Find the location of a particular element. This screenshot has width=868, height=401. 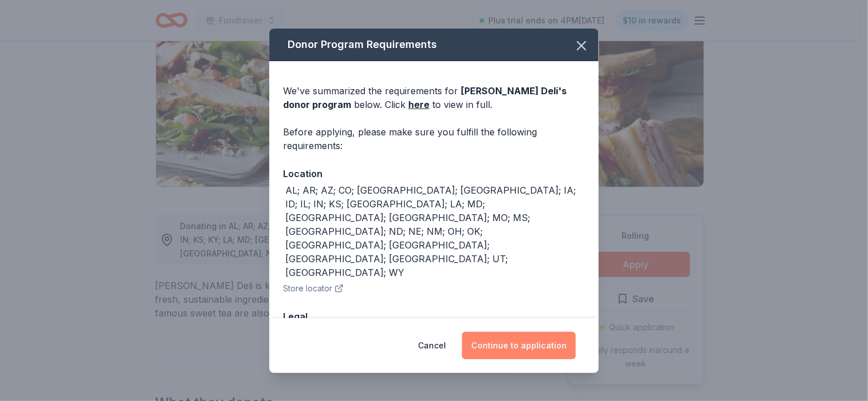

button: Continue to application is located at coordinates (519, 346).